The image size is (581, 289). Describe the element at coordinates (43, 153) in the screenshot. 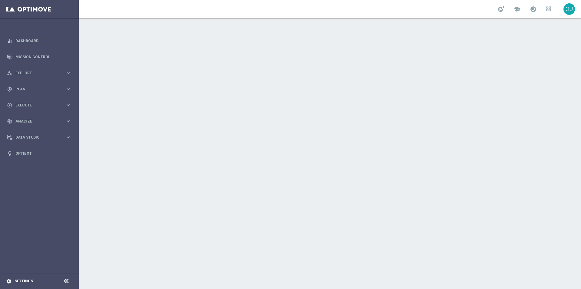

I see `a: Optibot` at that location.